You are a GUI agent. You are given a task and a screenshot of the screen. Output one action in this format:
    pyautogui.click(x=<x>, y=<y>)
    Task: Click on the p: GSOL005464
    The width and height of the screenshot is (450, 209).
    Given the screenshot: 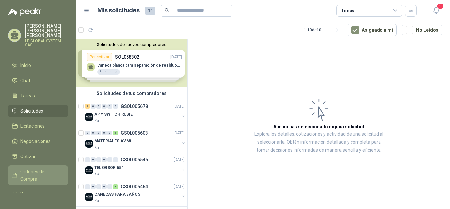 What is the action you would take?
    pyautogui.click(x=134, y=186)
    